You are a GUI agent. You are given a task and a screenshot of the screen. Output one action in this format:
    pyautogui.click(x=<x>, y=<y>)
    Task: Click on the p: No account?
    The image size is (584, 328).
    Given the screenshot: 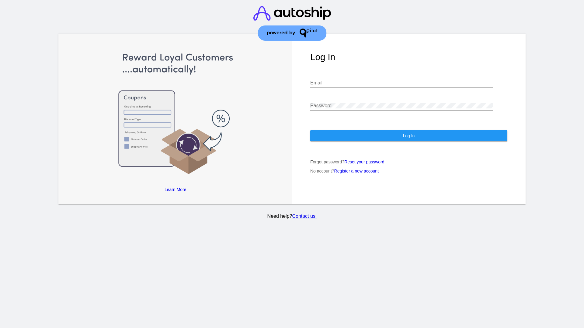 What is the action you would take?
    pyautogui.click(x=409, y=171)
    